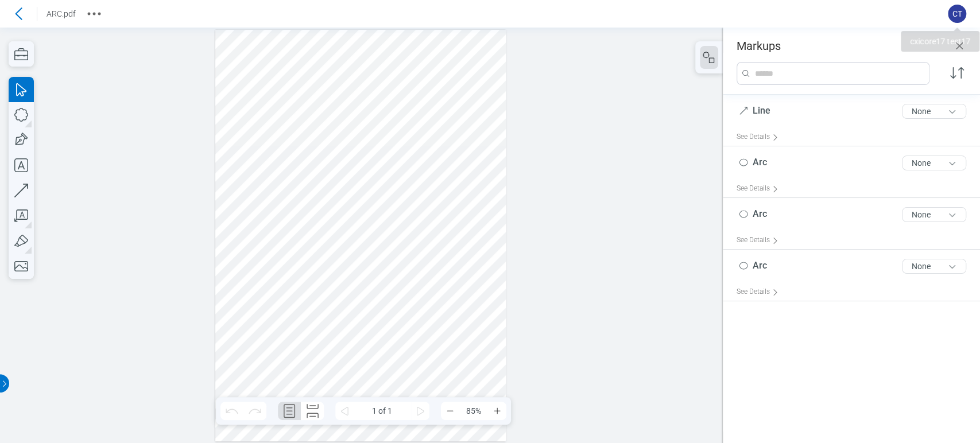  What do you see at coordinates (761, 110) in the screenshot?
I see `span: Line` at bounding box center [761, 110].